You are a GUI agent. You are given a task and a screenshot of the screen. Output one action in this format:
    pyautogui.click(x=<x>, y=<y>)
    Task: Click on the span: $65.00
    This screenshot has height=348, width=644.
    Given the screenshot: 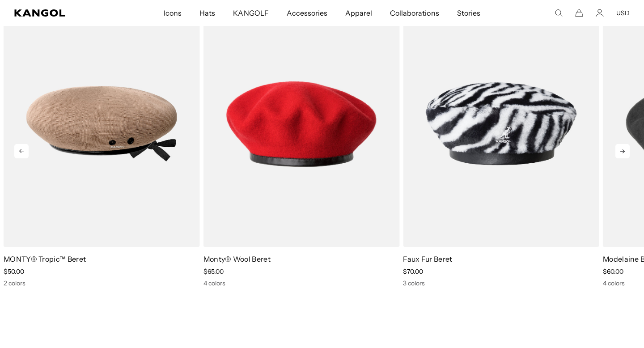 What is the action you would take?
    pyautogui.click(x=213, y=271)
    